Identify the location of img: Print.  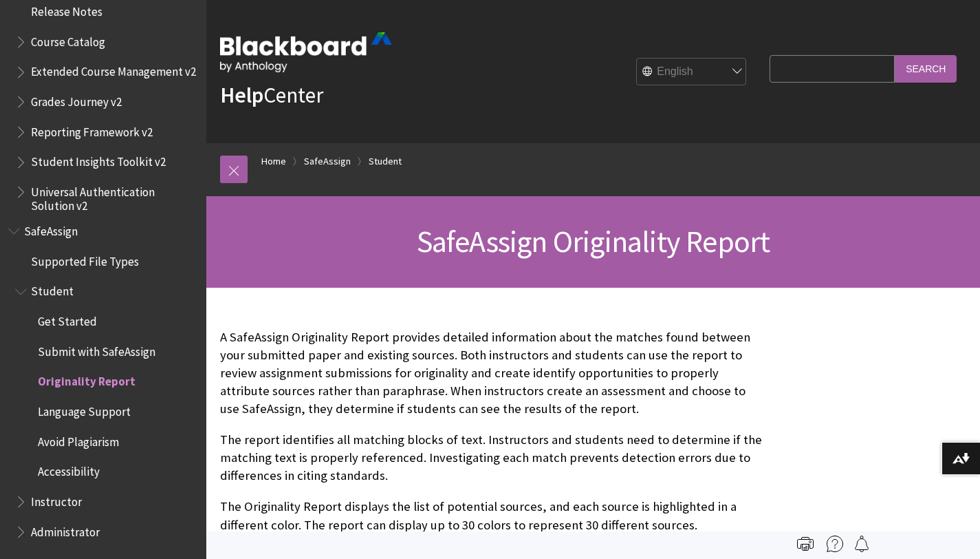
(805, 544).